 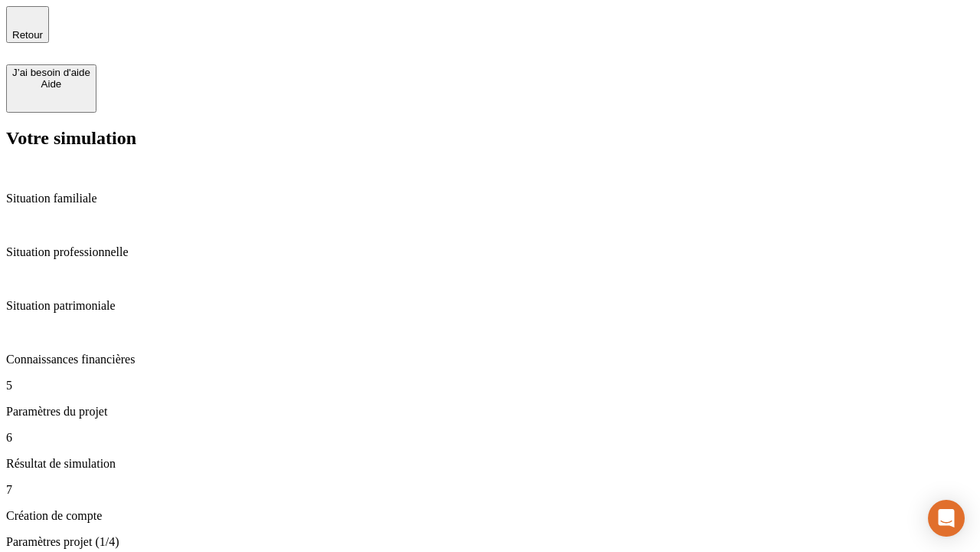 I want to click on p: Paramètres du projet, so click(x=490, y=411).